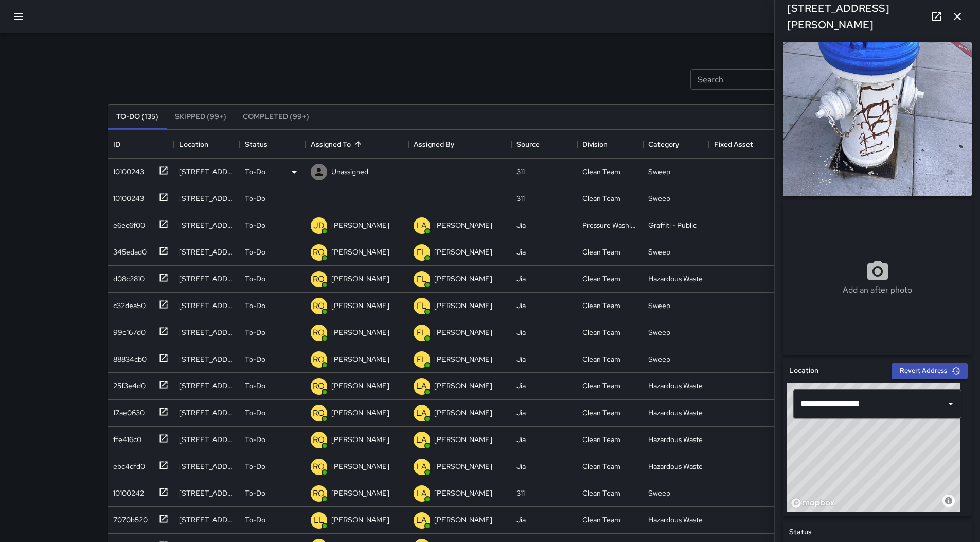 This screenshot has height=542, width=980. I want to click on div: 311, so click(520, 171).